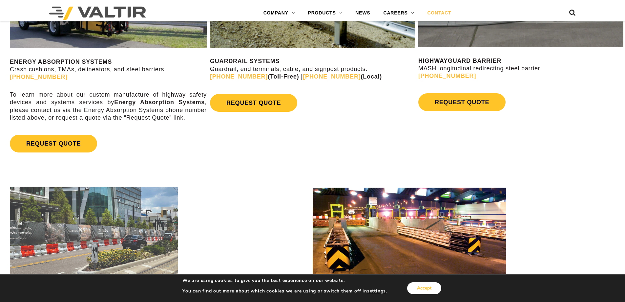  I want to click on strong: ENERGY ABSORPTION SYSTEMS, so click(61, 62).